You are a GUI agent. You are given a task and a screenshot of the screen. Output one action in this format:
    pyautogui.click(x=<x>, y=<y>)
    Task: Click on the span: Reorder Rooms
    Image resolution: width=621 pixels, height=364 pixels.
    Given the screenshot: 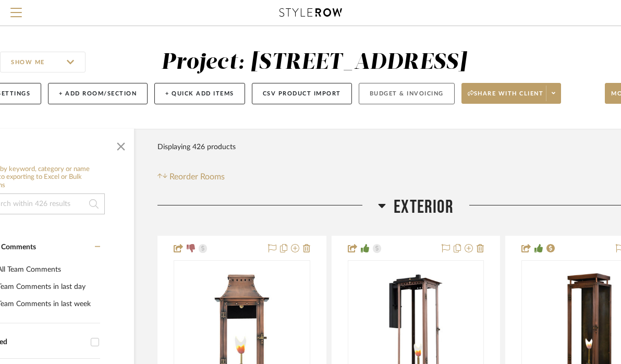 What is the action you would take?
    pyautogui.click(x=197, y=177)
    